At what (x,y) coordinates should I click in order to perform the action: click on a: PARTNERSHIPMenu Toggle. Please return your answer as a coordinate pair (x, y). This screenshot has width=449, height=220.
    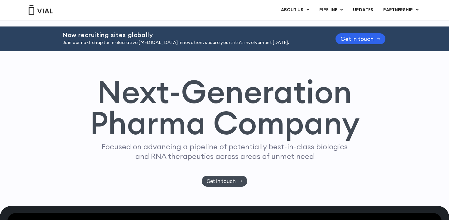
    Looking at the image, I should click on (401, 10).